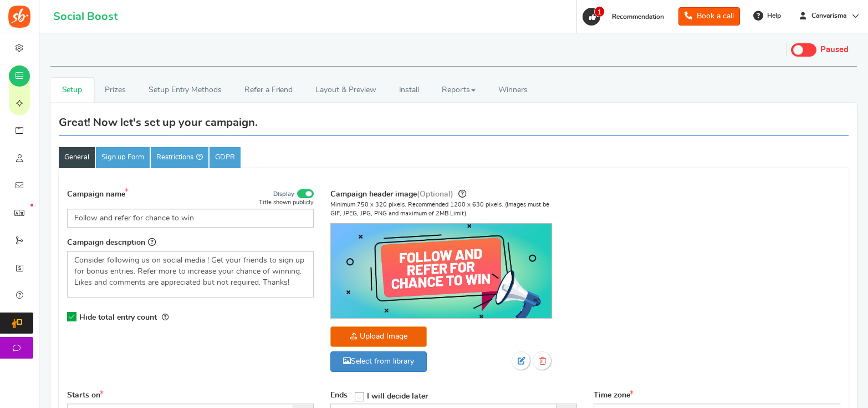 The height and width of the screenshot is (408, 868). Describe the element at coordinates (118, 318) in the screenshot. I see `span: Hide total entry count` at that location.